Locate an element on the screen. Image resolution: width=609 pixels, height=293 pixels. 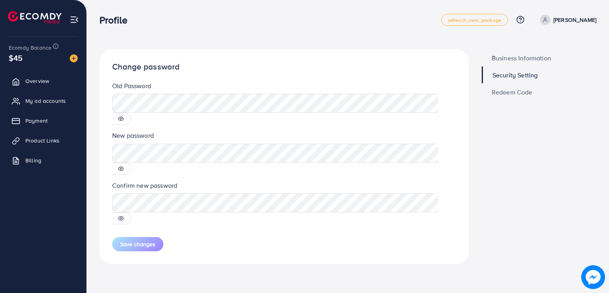
span: Overview is located at coordinates (37, 81).